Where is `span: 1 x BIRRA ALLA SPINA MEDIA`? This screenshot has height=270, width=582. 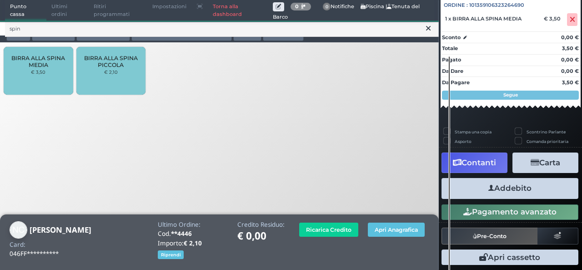 span: 1 x BIRRA ALLA SPINA MEDIA is located at coordinates (483, 19).